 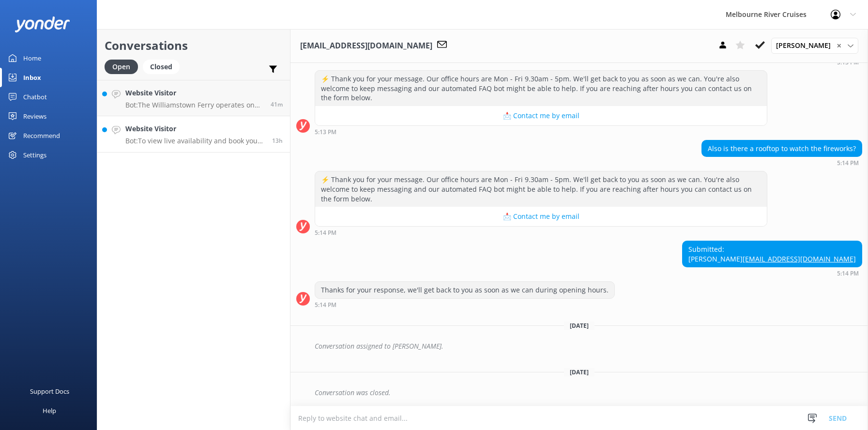 I want to click on div: Recommend, so click(x=42, y=136).